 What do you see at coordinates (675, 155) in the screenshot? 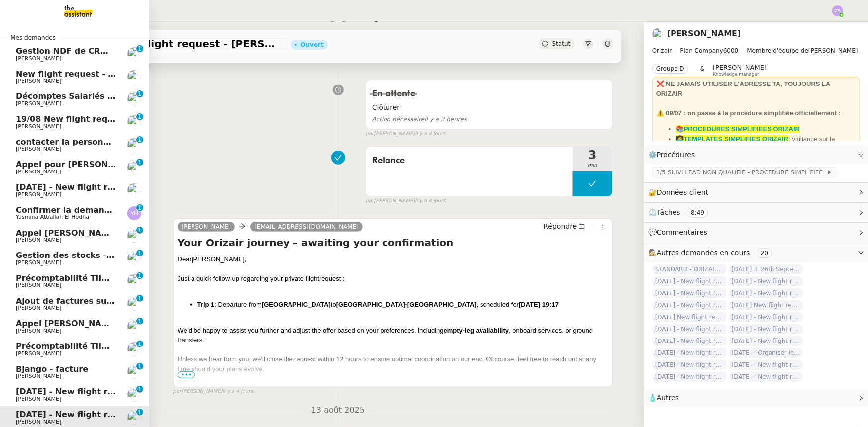
I see `span: Procédures` at bounding box center [675, 155].